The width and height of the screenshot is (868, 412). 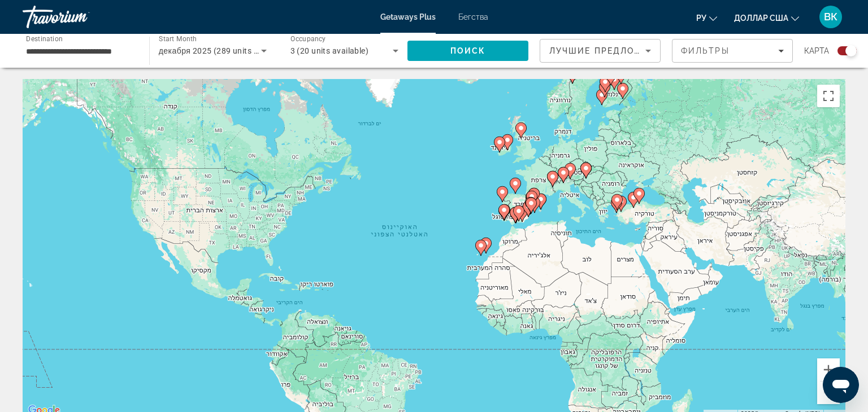 What do you see at coordinates (609, 51) in the screenshot?
I see `span: Лучшие предложения` at bounding box center [609, 51].